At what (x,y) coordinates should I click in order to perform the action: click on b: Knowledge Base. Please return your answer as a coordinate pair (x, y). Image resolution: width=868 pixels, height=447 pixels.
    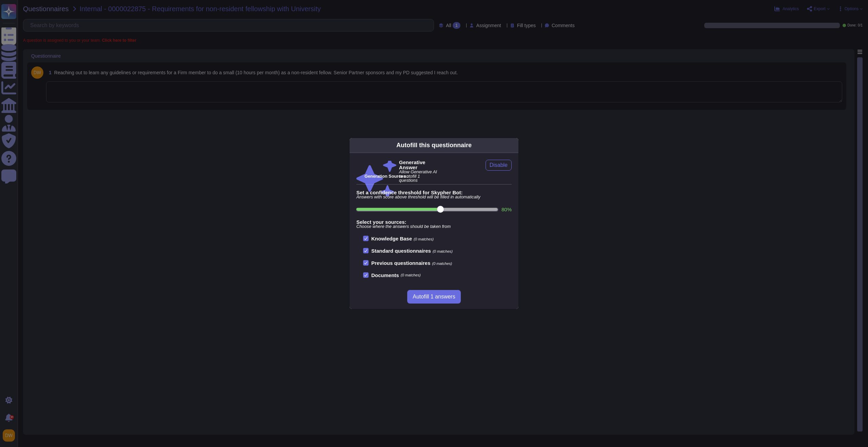
    Looking at the image, I should click on (391, 239).